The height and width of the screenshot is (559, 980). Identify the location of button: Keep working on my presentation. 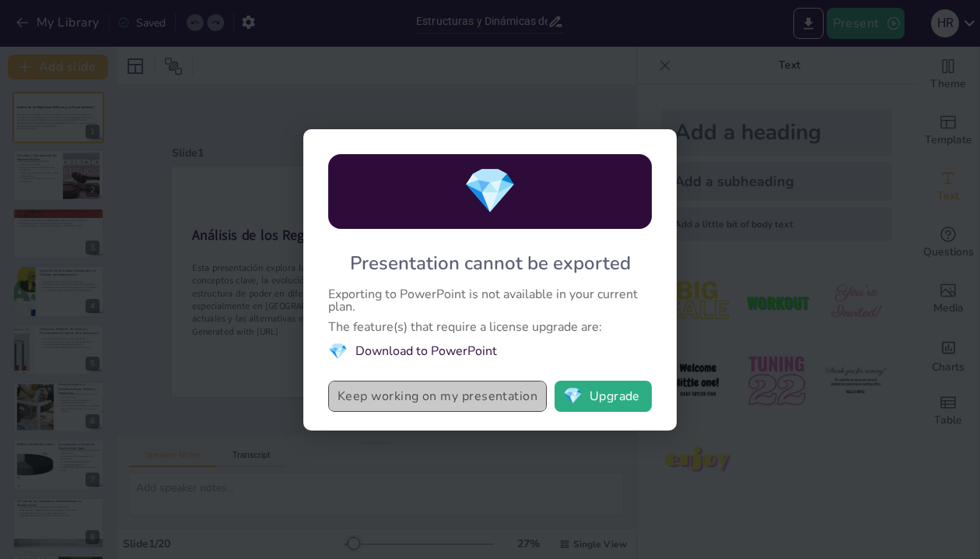
(438, 396).